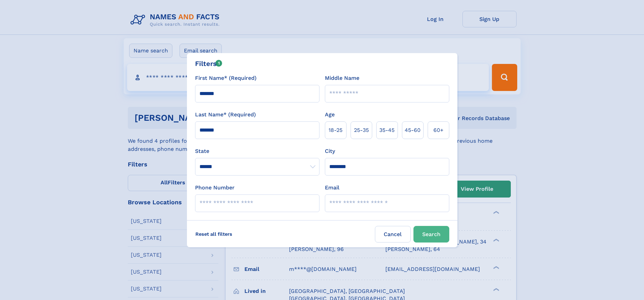  Describe the element at coordinates (387, 130) in the screenshot. I see `span: 35‑45` at that location.